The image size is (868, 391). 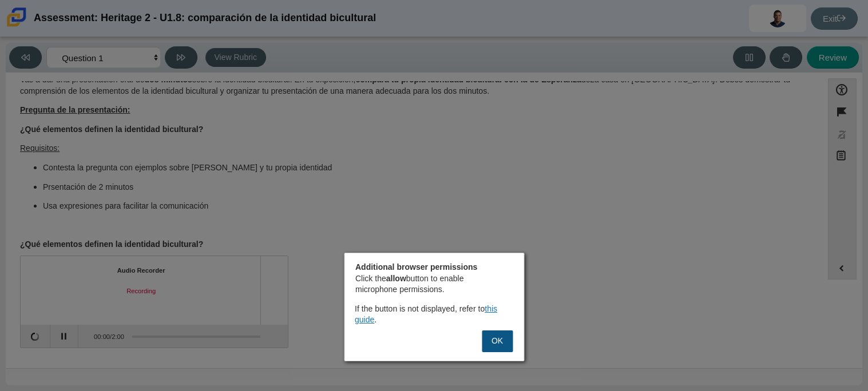 I want to click on strong: Additional browser permissions, so click(x=416, y=267).